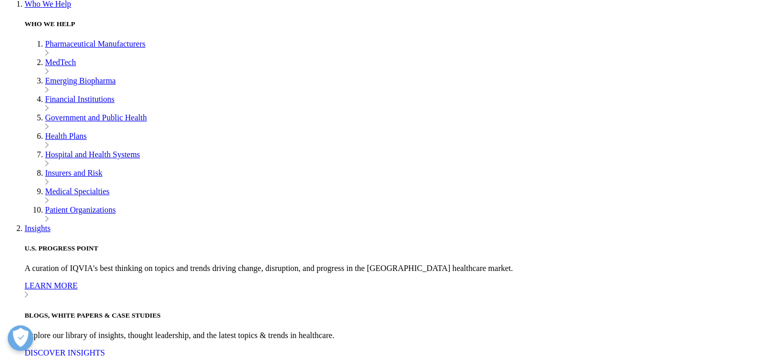 The image size is (779, 356). I want to click on a: LEARN MORE, so click(399, 290).